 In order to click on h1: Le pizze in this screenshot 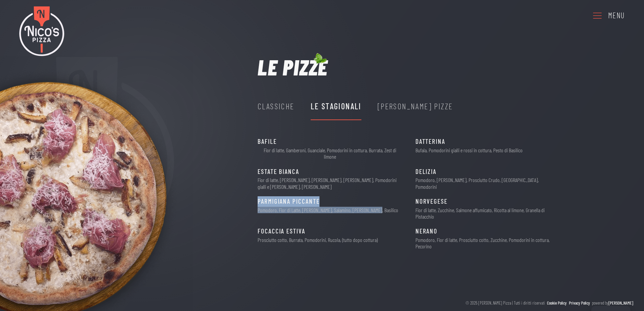, I will do `click(293, 67)`.